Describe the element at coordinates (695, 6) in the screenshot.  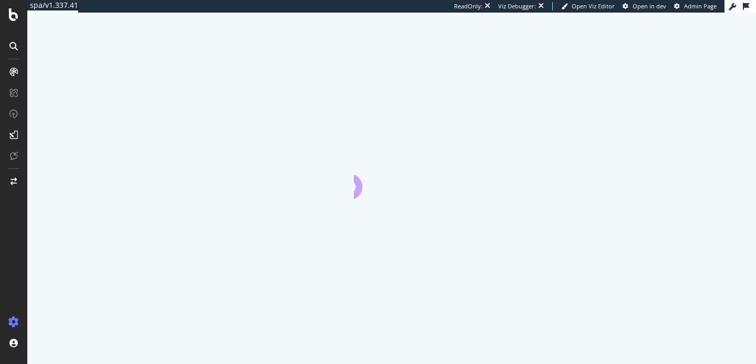
I see `a: Admin Page` at that location.